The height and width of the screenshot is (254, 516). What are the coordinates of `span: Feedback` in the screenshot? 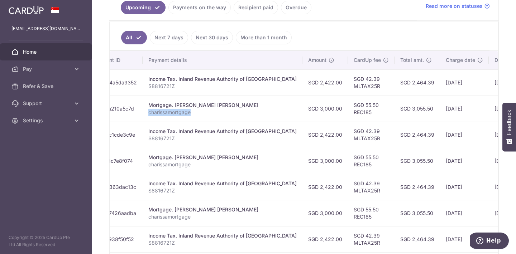 It's located at (509, 123).